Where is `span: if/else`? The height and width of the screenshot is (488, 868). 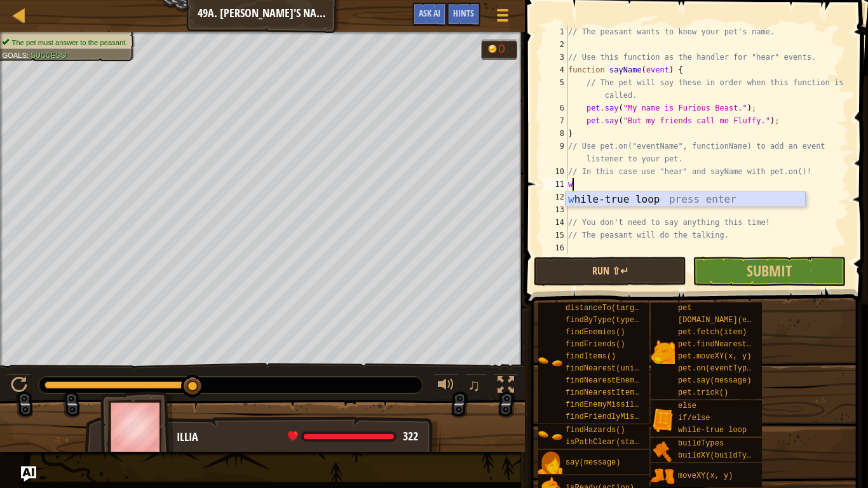
span: if/else is located at coordinates (694, 418).